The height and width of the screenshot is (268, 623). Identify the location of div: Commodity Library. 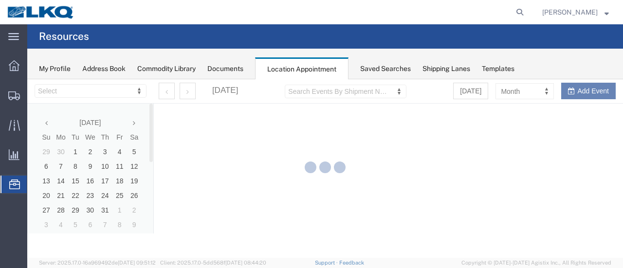
(167, 69).